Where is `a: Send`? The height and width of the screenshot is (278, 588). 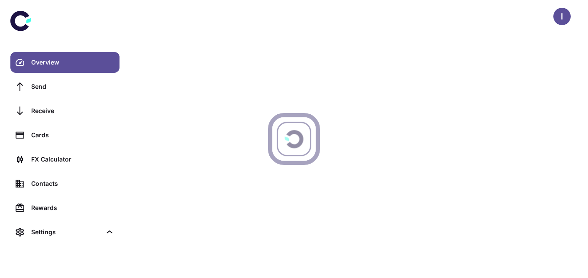
a: Send is located at coordinates (65, 87).